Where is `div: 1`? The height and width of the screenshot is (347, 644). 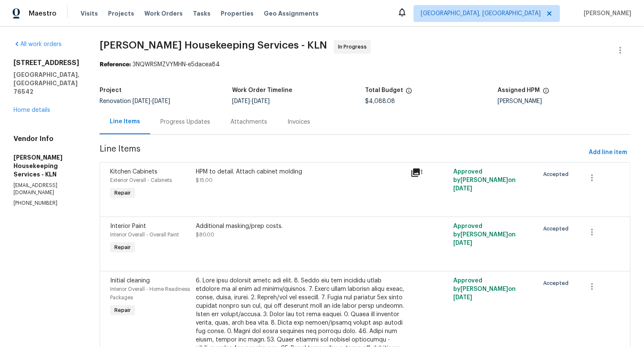
div: 1 is located at coordinates (430, 172).